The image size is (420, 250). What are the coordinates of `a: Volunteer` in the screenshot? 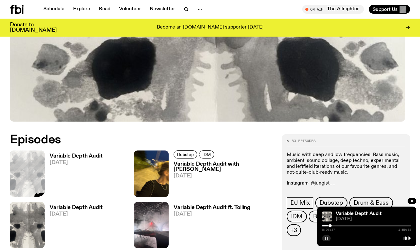 It's located at (130, 9).